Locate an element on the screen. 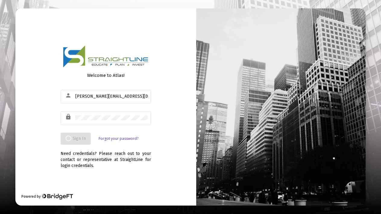 The height and width of the screenshot is (214, 381). img: Bridge Financial Technology Logo is located at coordinates (57, 196).